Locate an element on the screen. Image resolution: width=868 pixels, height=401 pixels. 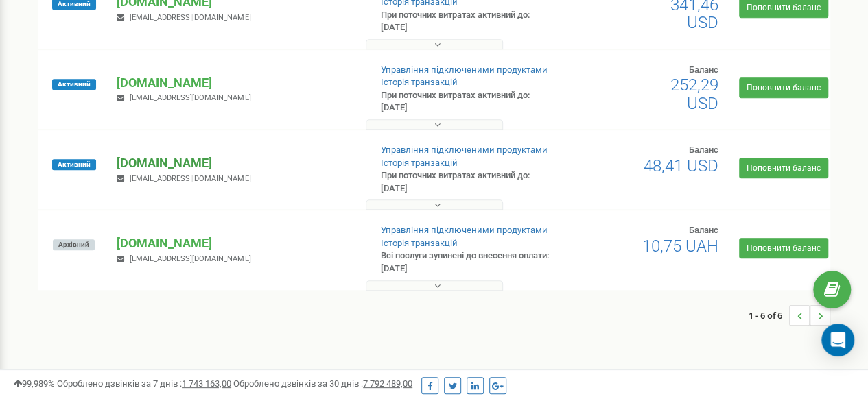
span: 1 - 6 of 6 is located at coordinates (768, 315).